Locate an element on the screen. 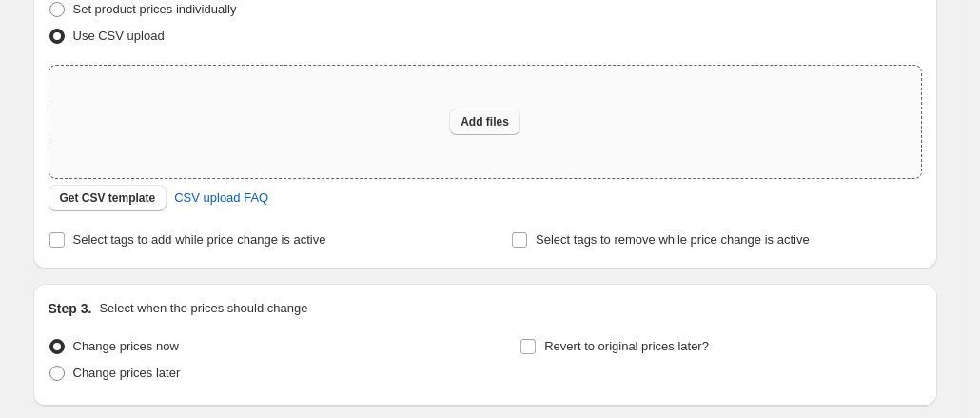  h2: Step 3. is located at coordinates (71, 308).